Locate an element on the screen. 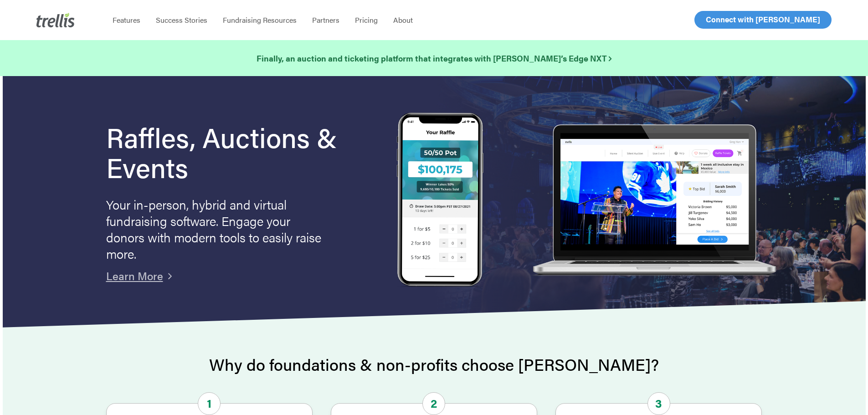  a: Learn More is located at coordinates (134, 276).